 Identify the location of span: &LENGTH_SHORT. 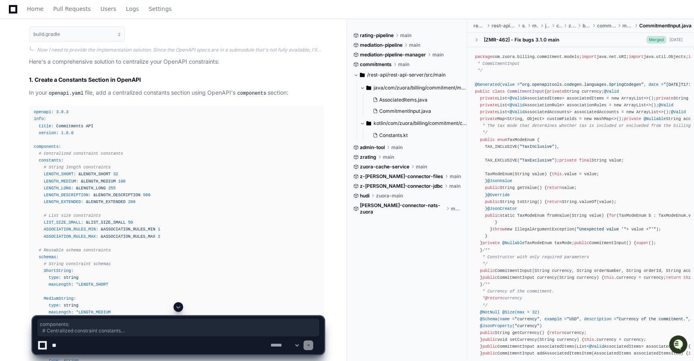
(95, 174).